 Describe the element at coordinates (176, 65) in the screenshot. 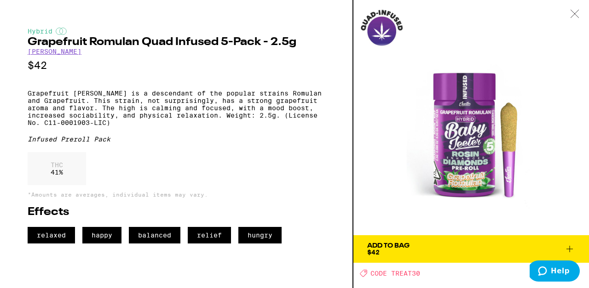

I see `p: $42` at that location.